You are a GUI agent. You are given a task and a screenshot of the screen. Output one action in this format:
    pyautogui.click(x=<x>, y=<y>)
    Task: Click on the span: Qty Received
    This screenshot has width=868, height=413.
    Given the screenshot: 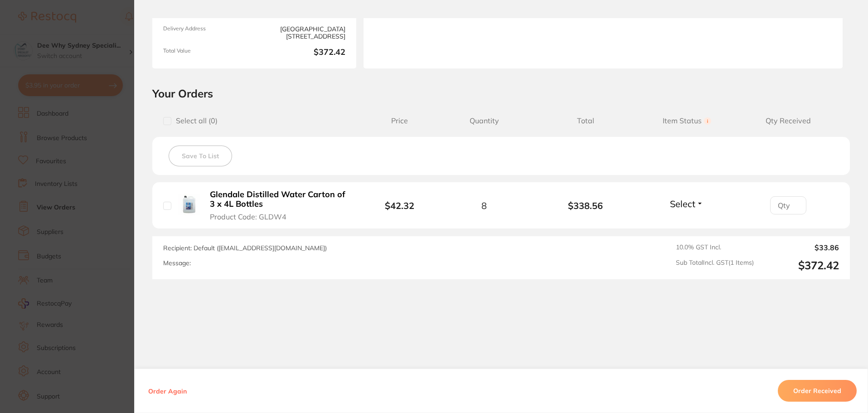 What is the action you would take?
    pyautogui.click(x=788, y=120)
    